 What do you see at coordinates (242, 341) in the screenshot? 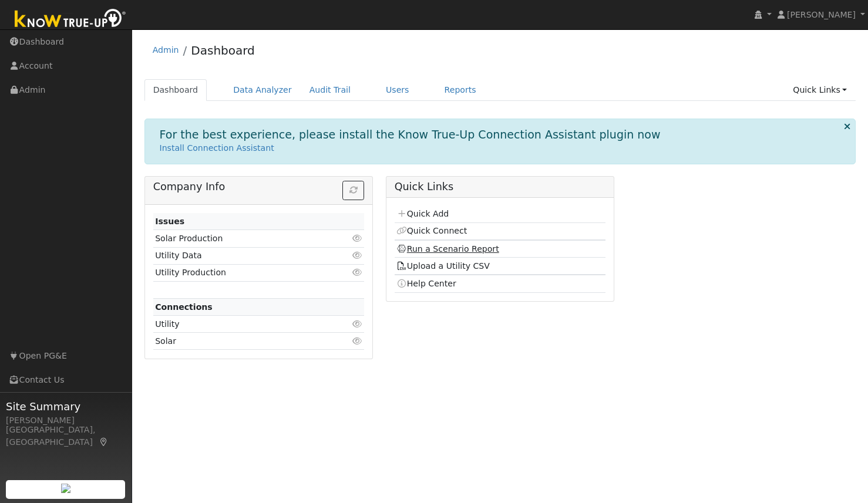
I see `td: Solar` at bounding box center [242, 341].